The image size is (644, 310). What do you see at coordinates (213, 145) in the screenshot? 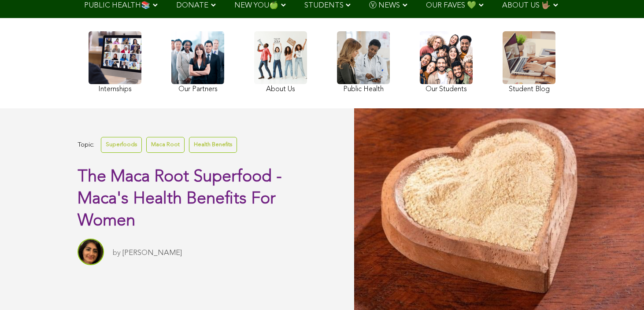
I see `a: Health Benefits` at bounding box center [213, 145].